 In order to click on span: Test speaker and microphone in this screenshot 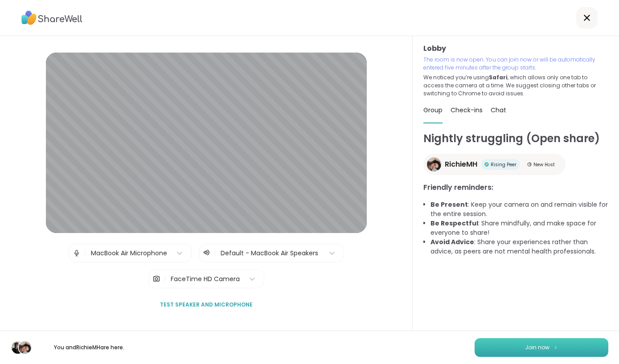, I will do `click(206, 304)`.